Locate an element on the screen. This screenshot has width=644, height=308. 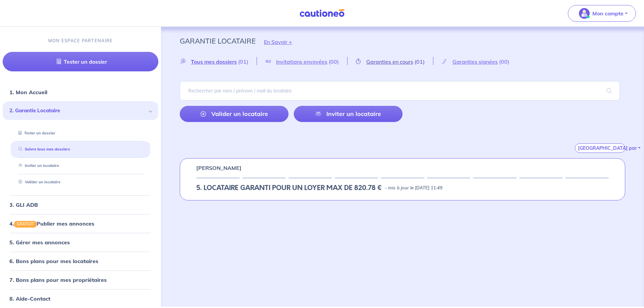
div: Tester un dossier is located at coordinates (81, 133).